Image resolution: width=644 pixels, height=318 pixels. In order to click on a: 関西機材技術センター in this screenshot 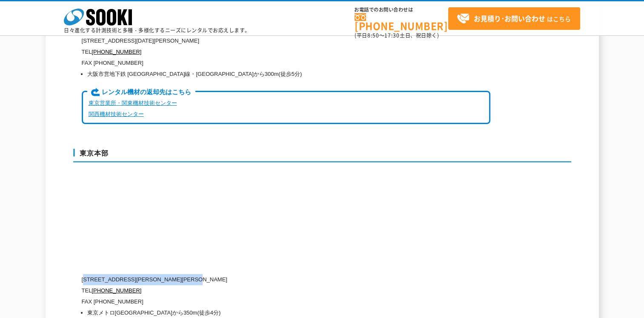, I will do `click(116, 113)`.